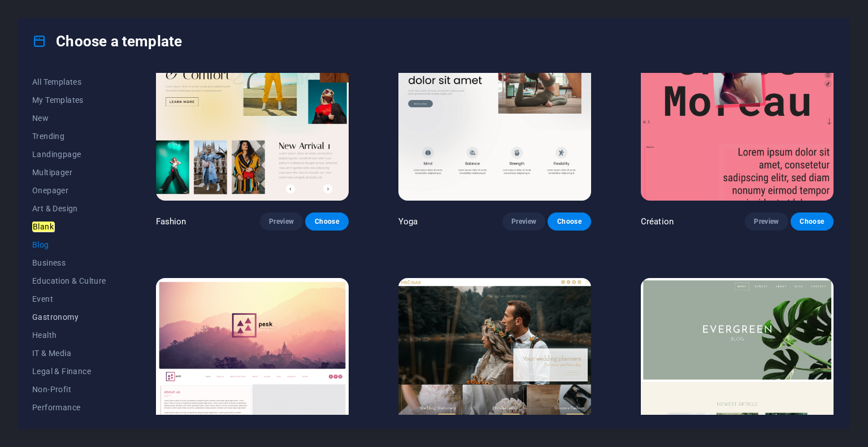 This screenshot has height=447, width=868. I want to click on span: Legal & Finance, so click(69, 372).